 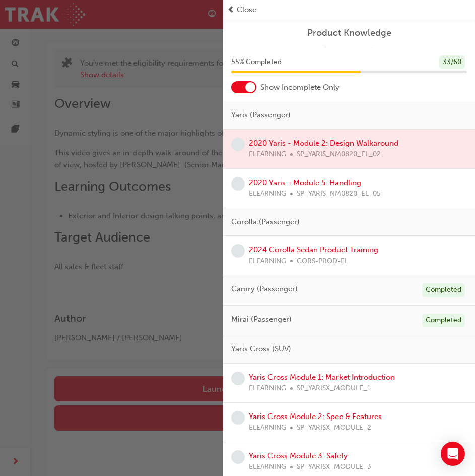 I want to click on span: CORS-PROD-EL, so click(x=322, y=261).